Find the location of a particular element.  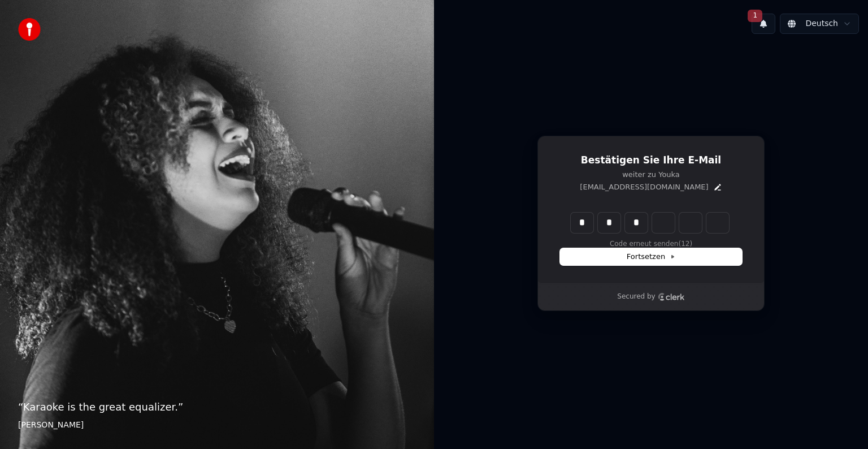

img: youka is located at coordinates (29, 29).